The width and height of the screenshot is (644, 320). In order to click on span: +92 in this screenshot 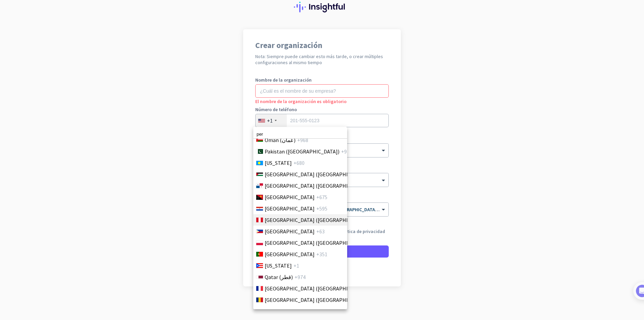, I will do `click(345, 151)`.